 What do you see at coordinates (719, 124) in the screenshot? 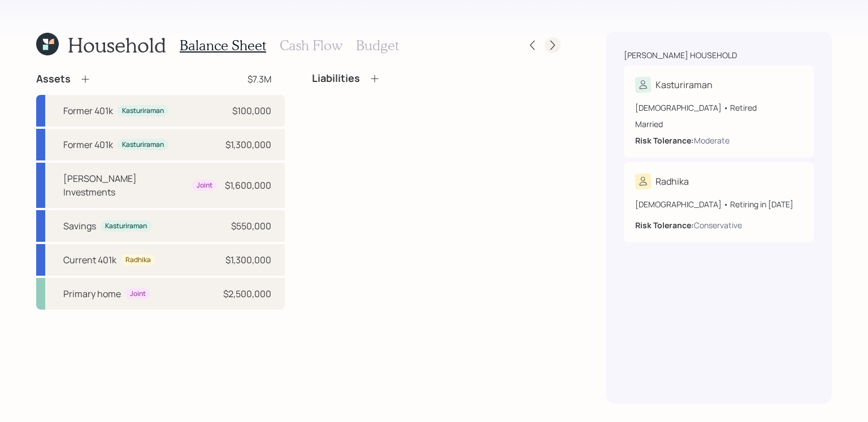
I see `div: Married` at bounding box center [719, 124].